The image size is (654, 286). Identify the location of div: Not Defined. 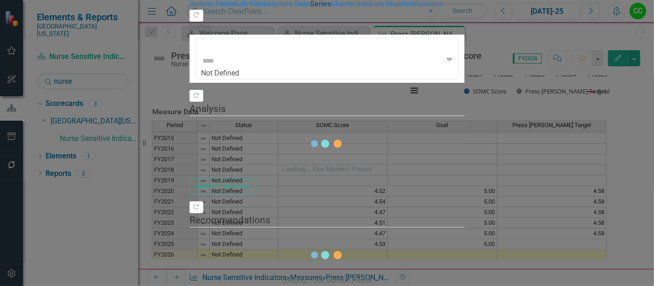
(270, 73).